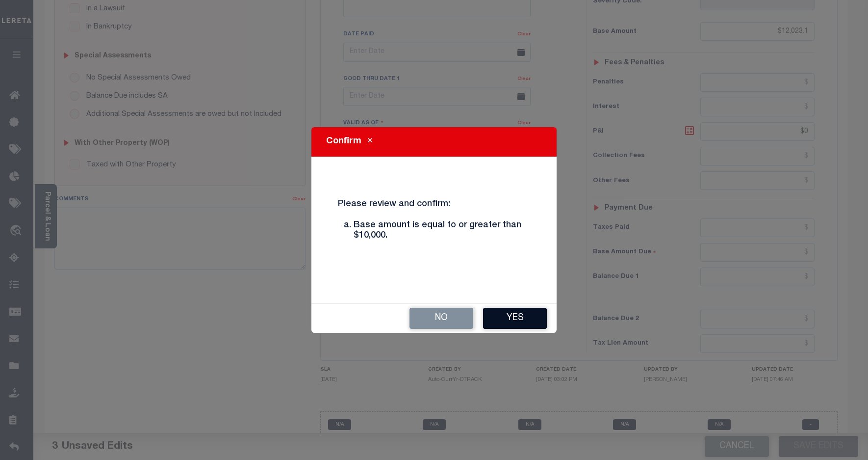 The image size is (868, 460). What do you see at coordinates (442, 230) in the screenshot?
I see `li: Base amount is equal to or greater than $10,000.` at bounding box center [442, 230].